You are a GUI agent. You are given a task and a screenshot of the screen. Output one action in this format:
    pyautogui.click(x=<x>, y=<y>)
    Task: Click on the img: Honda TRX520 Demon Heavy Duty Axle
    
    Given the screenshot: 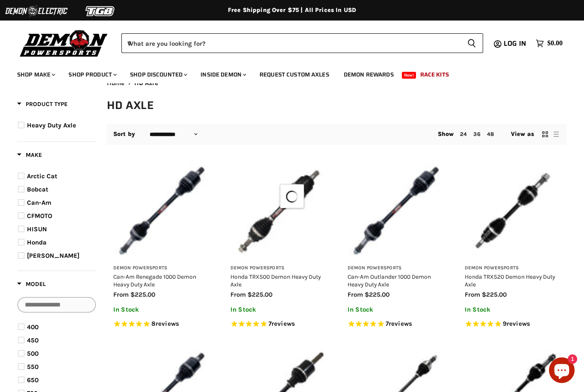 What is the action you would take?
    pyautogui.click(x=512, y=210)
    